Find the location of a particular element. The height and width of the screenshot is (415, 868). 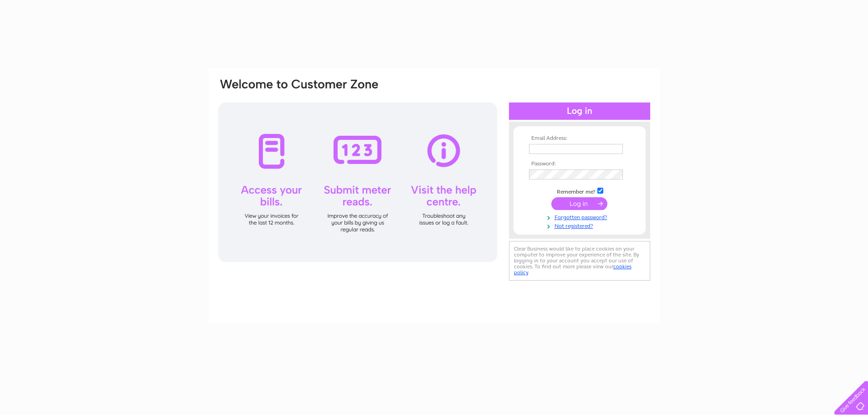

div: Clear Business would like to place cookies on your computer to improve your experience of the sit... is located at coordinates (580, 261).